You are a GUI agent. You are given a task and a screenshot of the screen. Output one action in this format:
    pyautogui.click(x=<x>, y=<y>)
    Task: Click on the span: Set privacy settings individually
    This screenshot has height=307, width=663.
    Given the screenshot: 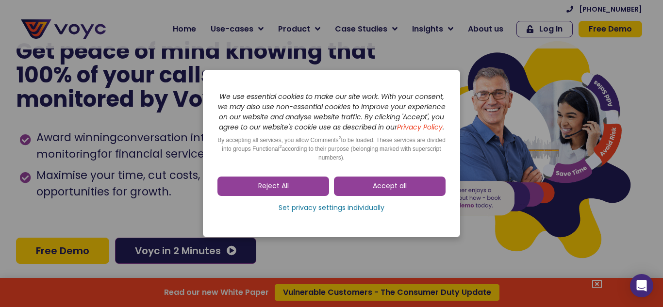 What is the action you would take?
    pyautogui.click(x=331, y=208)
    